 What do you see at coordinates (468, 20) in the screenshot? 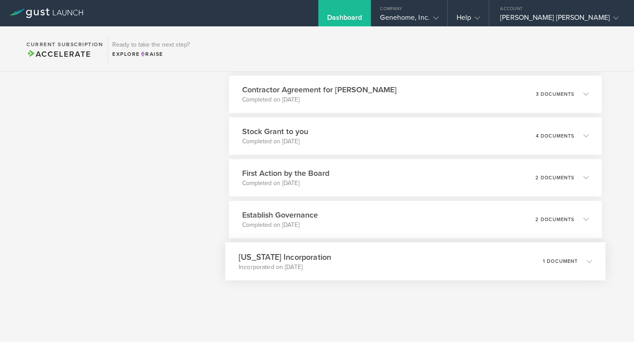
I see `div: Help` at bounding box center [468, 20].